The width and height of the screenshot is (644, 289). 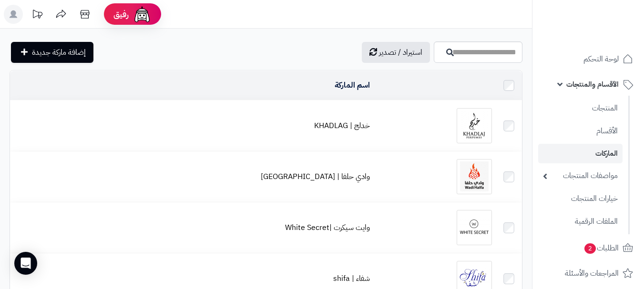 What do you see at coordinates (581, 176) in the screenshot?
I see `a: مواصفات المنتجات` at bounding box center [581, 176].